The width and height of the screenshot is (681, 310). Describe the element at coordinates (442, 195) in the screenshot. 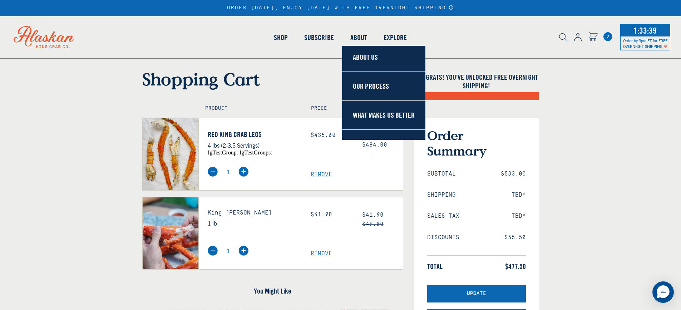

I see `span: Shipping` at that location.